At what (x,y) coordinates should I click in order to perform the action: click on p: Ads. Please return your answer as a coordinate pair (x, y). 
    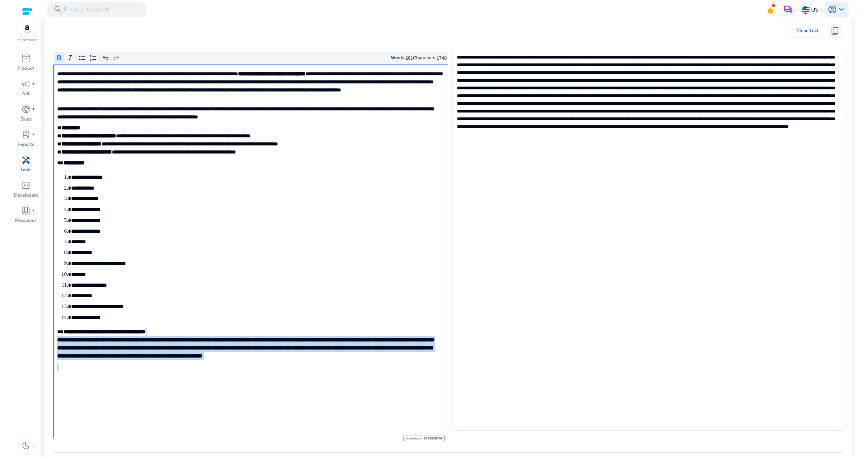
    Looking at the image, I should click on (26, 94).